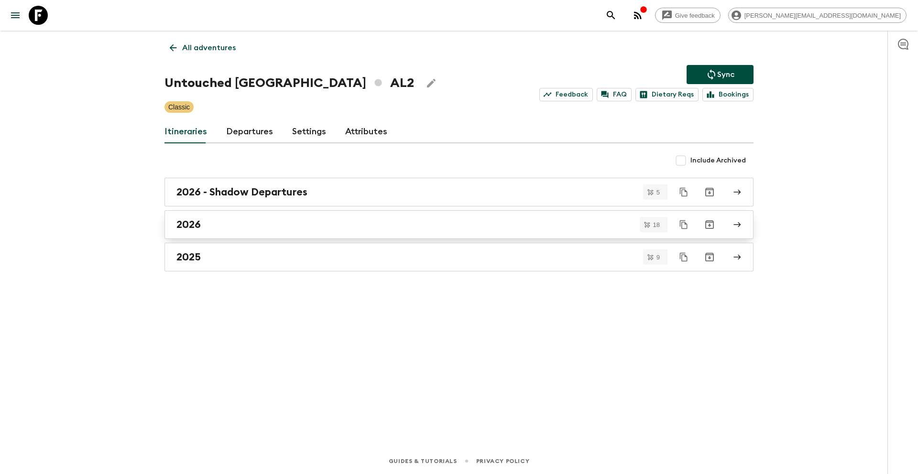  I want to click on button: search adventures, so click(611, 15).